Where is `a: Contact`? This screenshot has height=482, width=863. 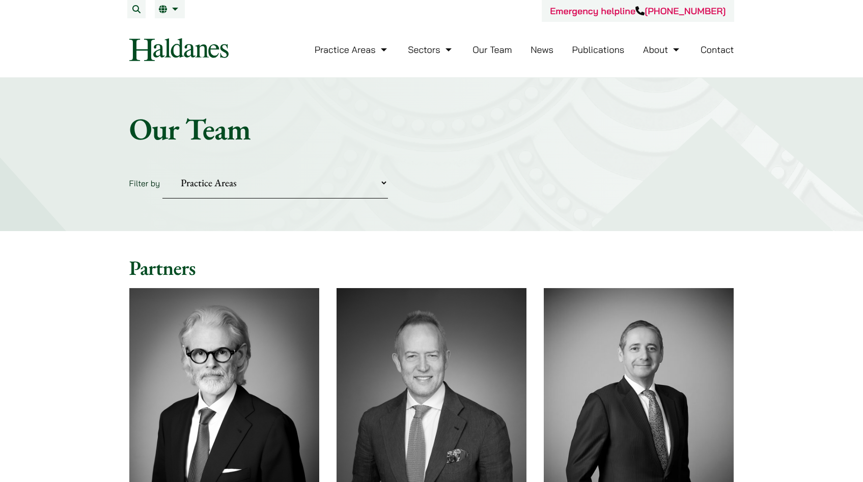 a: Contact is located at coordinates (717, 49).